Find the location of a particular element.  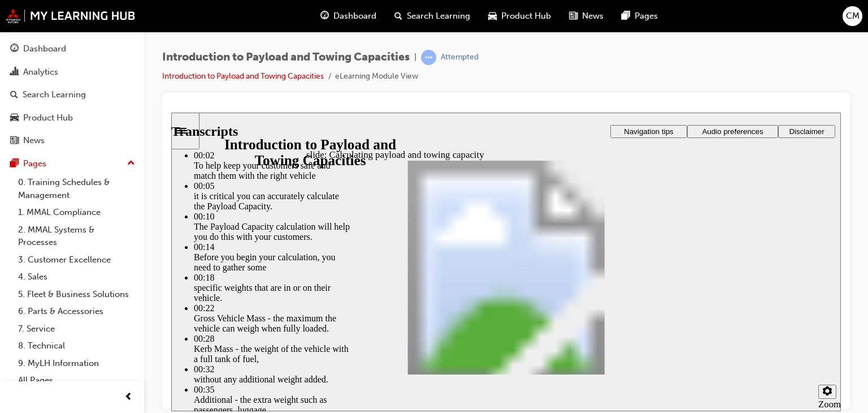

div: 00:35 is located at coordinates (102, 277).